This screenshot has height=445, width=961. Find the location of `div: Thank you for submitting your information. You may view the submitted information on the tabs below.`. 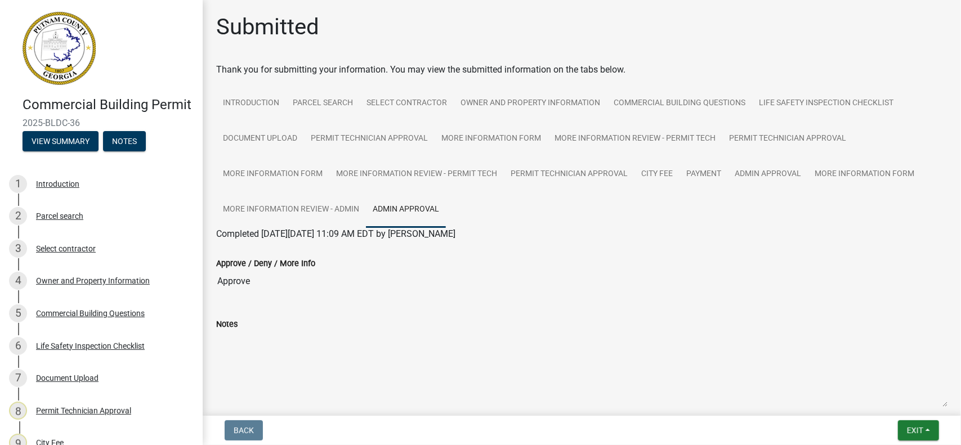

div: Thank you for submitting your information. You may view the submitted information on the tabs below. is located at coordinates (582, 70).